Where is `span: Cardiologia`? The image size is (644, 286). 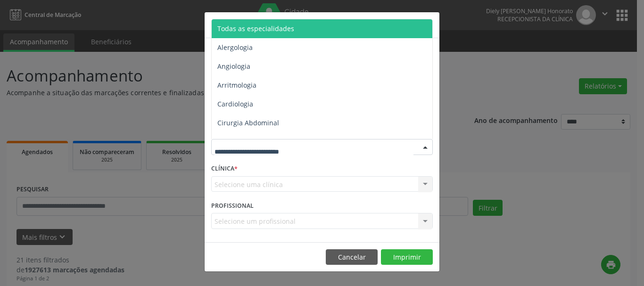
span: Cardiologia is located at coordinates (235, 103).